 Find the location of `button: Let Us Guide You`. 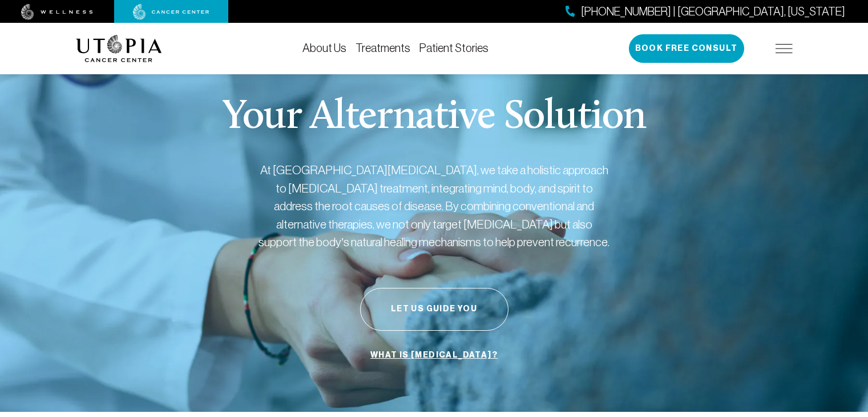

button: Let Us Guide You is located at coordinates (435, 309).